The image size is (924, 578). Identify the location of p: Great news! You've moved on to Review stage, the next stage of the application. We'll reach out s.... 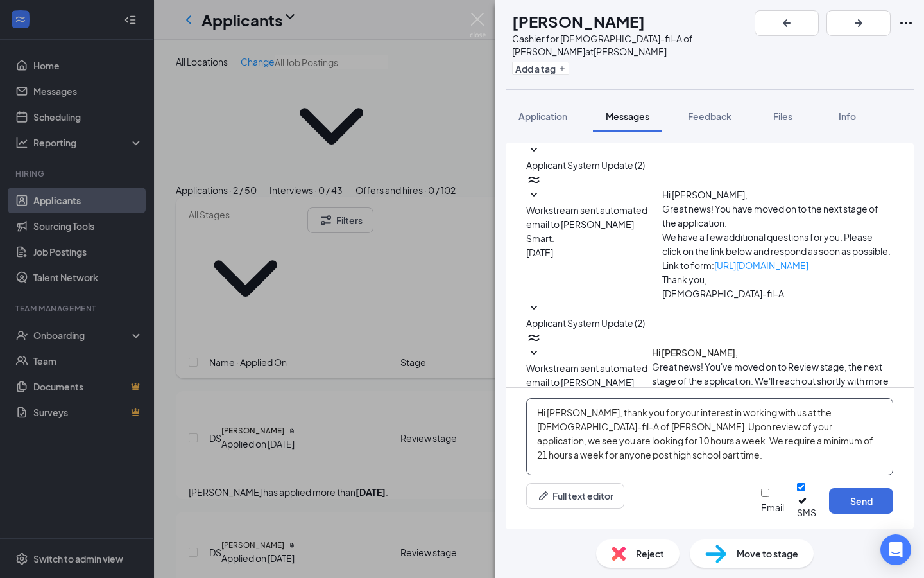
(773, 381).